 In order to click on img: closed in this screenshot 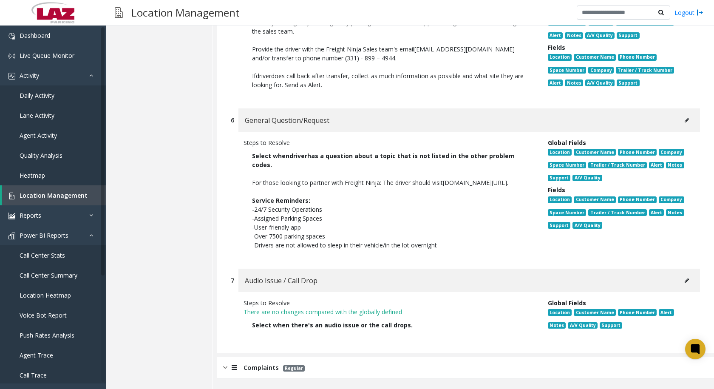, I will do `click(225, 367)`.